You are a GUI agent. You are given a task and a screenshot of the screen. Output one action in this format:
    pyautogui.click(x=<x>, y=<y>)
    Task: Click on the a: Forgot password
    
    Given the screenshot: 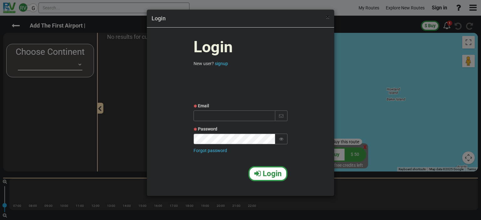 What is the action you would take?
    pyautogui.click(x=210, y=151)
    